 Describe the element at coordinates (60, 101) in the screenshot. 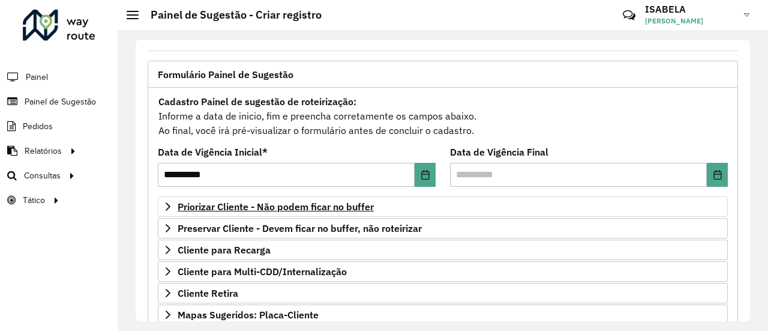

I see `span: Painel de Sugestão` at that location.